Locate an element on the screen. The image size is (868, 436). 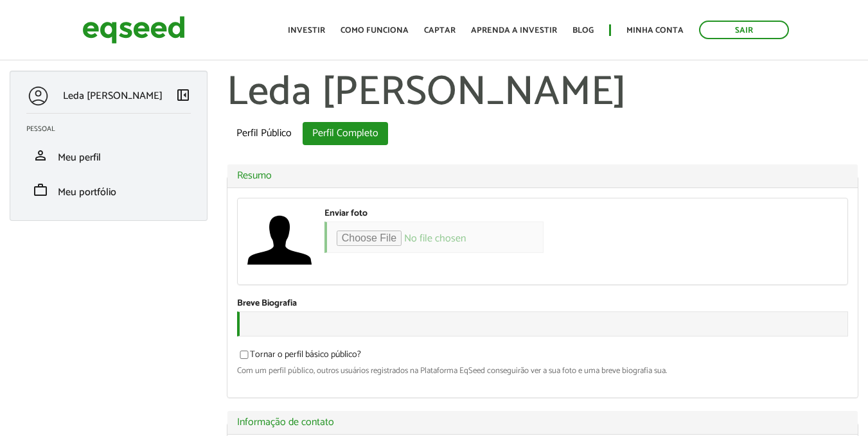
a: Perfil Completo is located at coordinates (345, 134).